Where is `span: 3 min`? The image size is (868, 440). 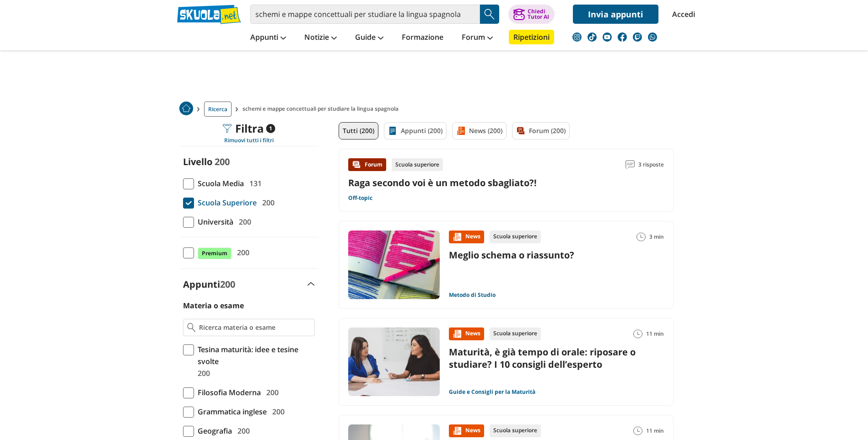
span: 3 min is located at coordinates (657, 237).